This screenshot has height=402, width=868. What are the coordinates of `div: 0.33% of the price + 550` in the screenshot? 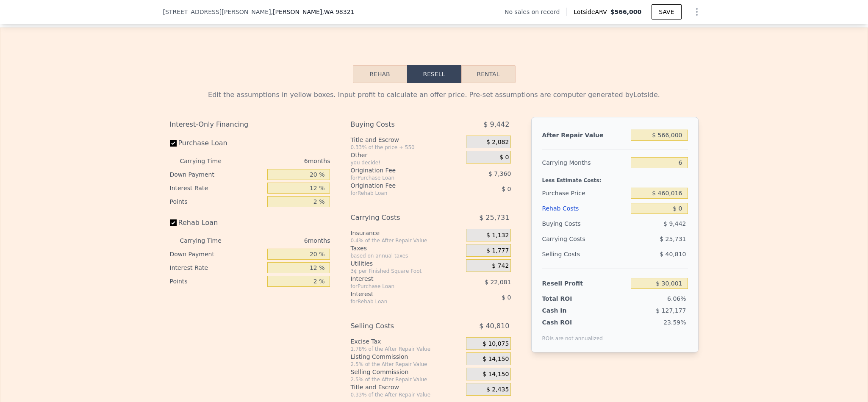 It's located at (406, 147).